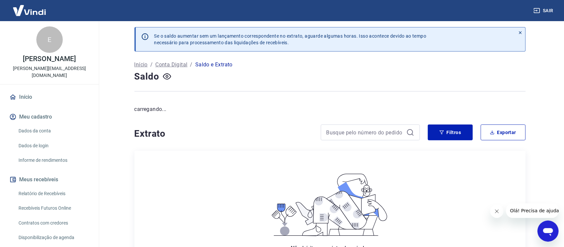 The width and height of the screenshot is (564, 247). I want to click on a: Conta Digital, so click(171, 65).